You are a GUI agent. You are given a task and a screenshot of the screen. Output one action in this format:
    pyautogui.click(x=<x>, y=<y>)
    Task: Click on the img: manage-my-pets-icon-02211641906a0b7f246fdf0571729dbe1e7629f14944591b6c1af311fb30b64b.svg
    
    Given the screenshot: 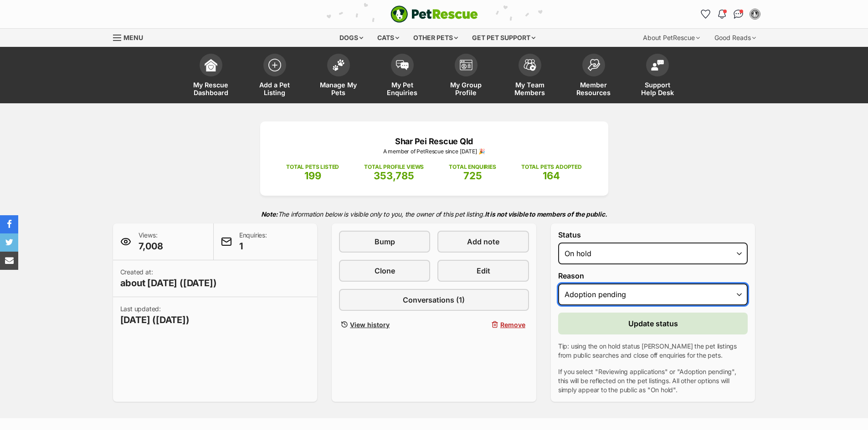 What is the action you would take?
    pyautogui.click(x=338, y=65)
    